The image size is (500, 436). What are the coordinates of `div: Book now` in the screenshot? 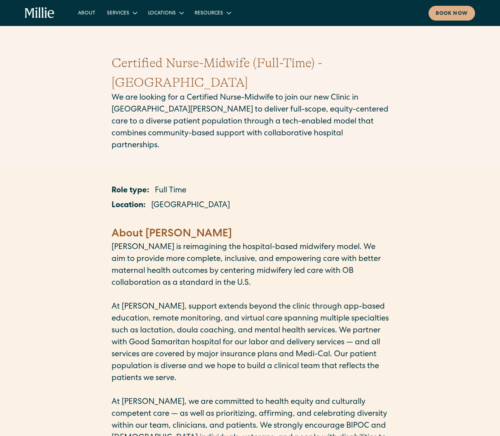 It's located at (452, 14).